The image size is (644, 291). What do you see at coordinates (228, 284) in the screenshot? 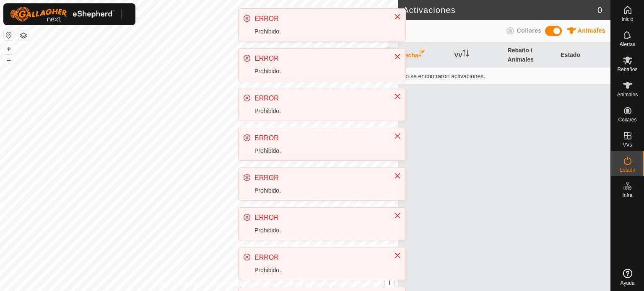
I see `font: Contáctenos` at bounding box center [228, 284].